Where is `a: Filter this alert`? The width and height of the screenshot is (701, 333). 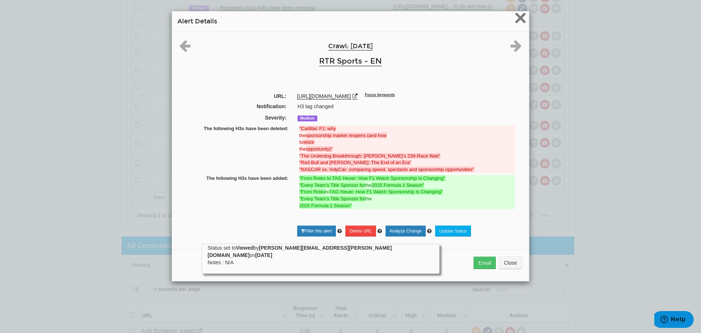
a: Filter this alert is located at coordinates (317, 231).